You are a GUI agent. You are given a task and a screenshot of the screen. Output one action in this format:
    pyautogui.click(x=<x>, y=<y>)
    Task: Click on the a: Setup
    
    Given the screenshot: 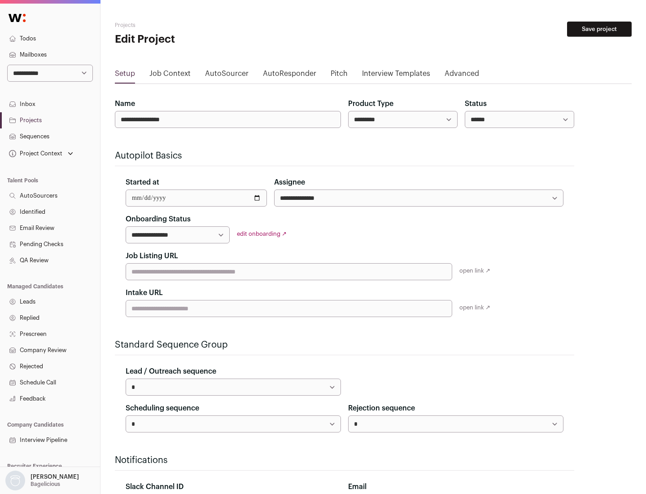 What is the action you would take?
    pyautogui.click(x=125, y=75)
    